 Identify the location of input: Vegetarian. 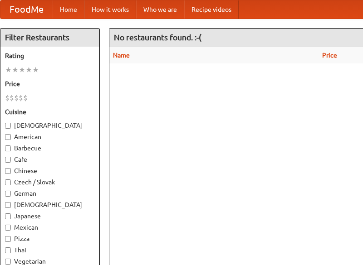
(8, 262).